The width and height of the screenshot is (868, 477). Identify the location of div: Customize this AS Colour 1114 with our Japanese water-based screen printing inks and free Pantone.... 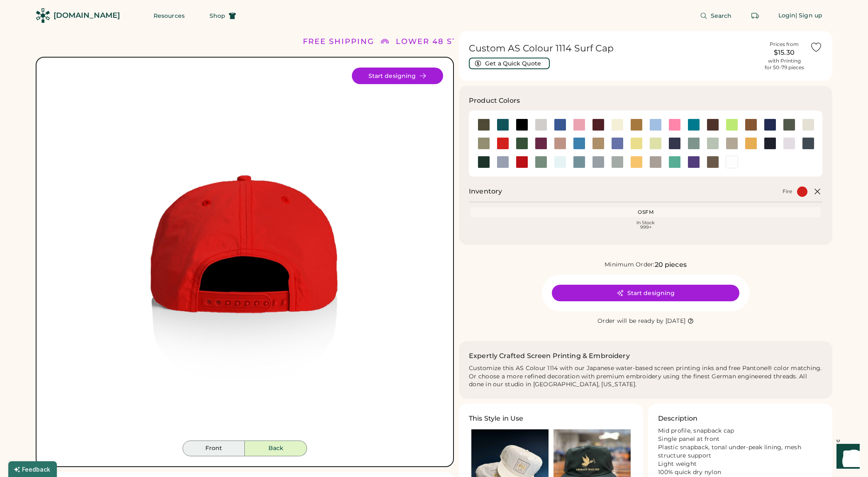
(646, 377).